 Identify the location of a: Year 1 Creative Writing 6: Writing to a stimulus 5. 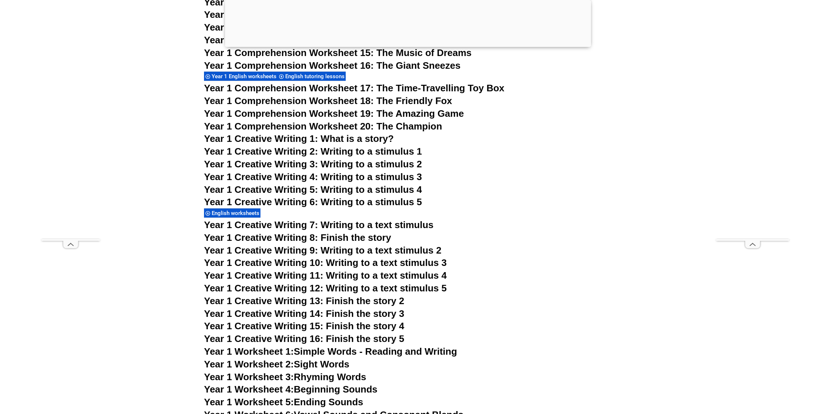
(313, 202).